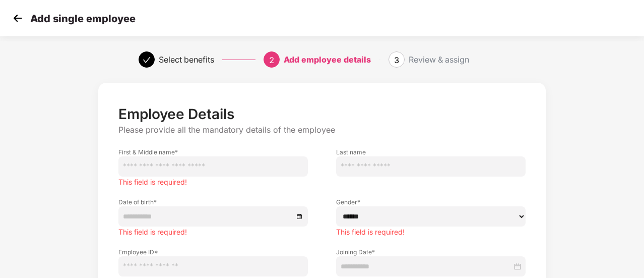  I want to click on label: Employee ID, so click(213, 252).